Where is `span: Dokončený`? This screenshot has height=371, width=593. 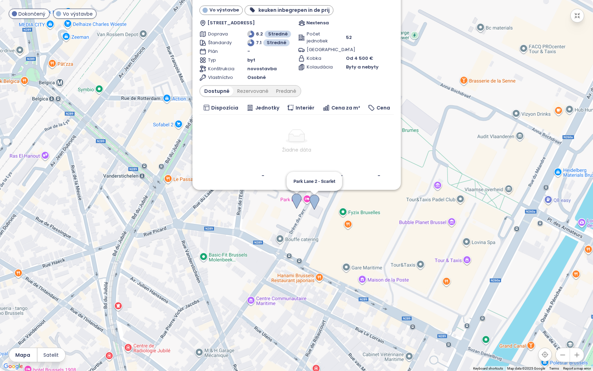
span: Dokončený is located at coordinates (32, 14).